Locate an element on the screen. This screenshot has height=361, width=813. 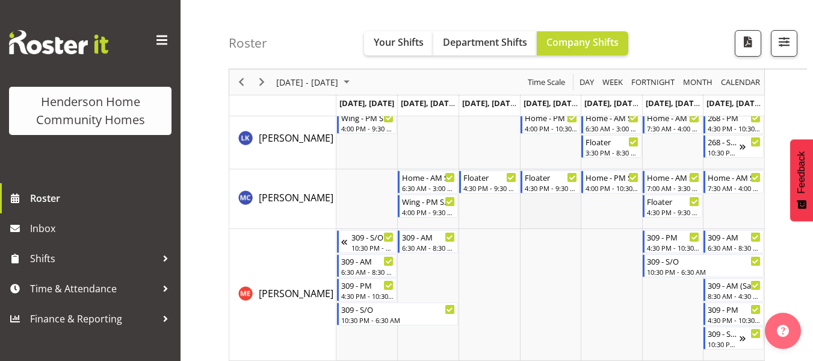
div: Home - AM Support 3 is located at coordinates (674, 117).